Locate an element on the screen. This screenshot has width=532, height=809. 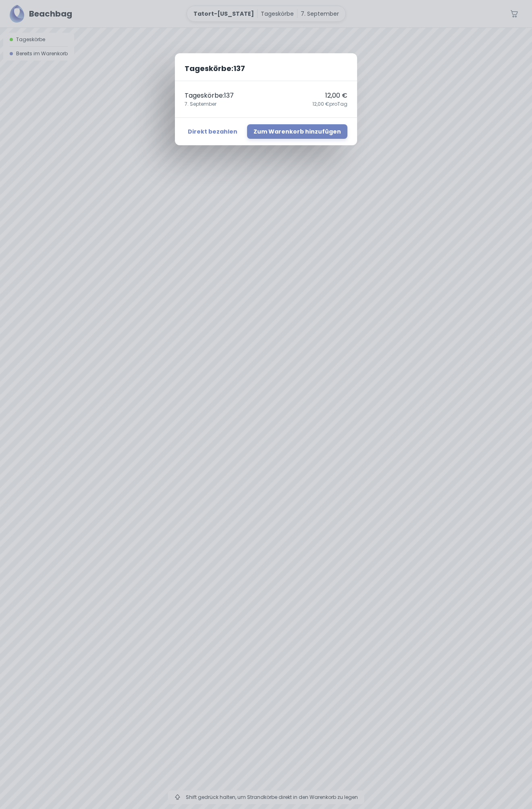
p: 12,00 € is located at coordinates (336, 96).